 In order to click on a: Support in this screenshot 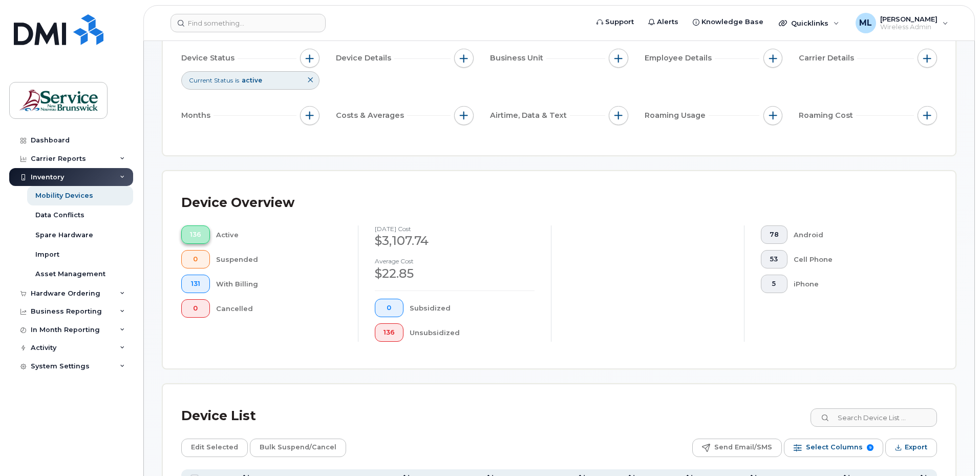, I will do `click(615, 22)`.